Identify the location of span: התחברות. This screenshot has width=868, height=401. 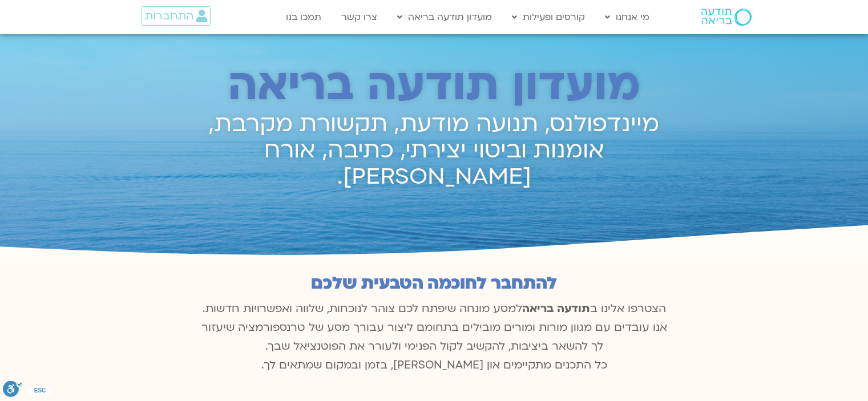
(169, 16).